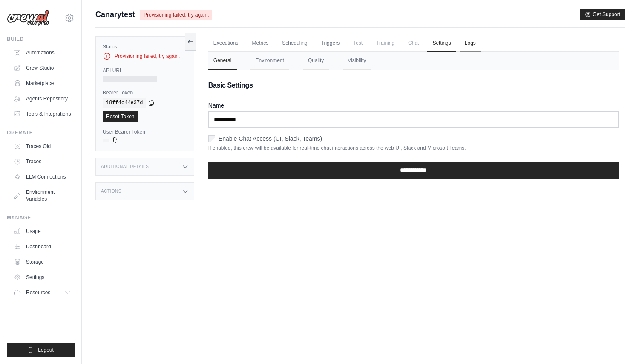 This screenshot has width=639, height=364. I want to click on a: Agents Repository, so click(42, 99).